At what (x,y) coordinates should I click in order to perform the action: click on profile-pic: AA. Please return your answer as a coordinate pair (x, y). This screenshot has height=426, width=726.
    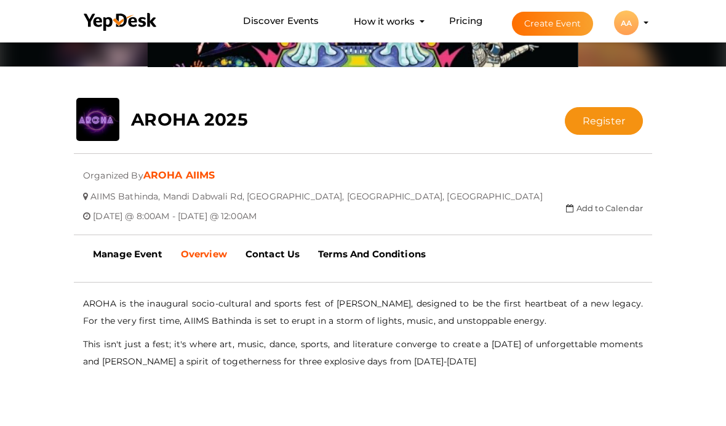
    Looking at the image, I should click on (627, 23).